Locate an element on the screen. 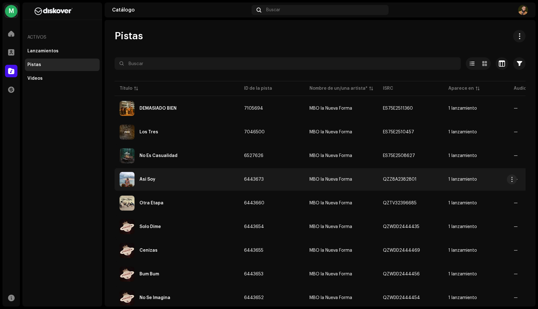 Image resolution: width=538 pixels, height=309 pixels. div: Aparece en is located at coordinates (461, 88).